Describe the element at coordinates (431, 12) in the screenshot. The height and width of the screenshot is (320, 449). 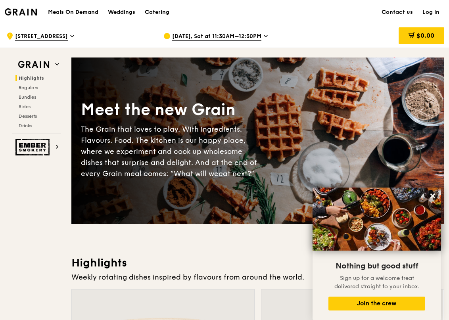
I see `a: Log in` at that location.